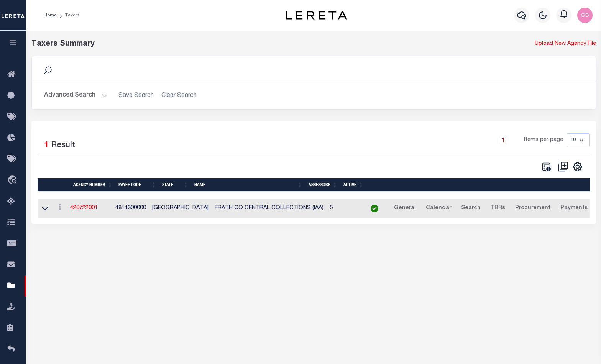 The width and height of the screenshot is (601, 364). Describe the element at coordinates (69, 15) in the screenshot. I see `li: Taxers` at that location.